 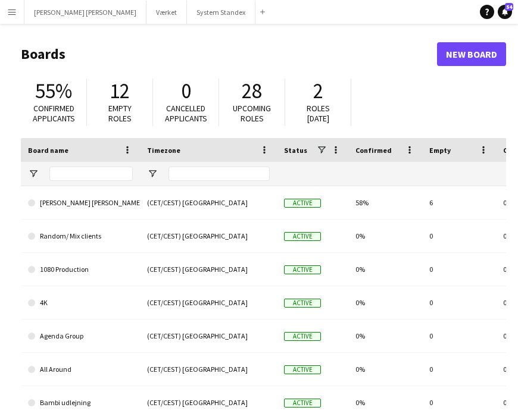 What do you see at coordinates (228, 54) in the screenshot?
I see `h1: Boards` at bounding box center [228, 54].